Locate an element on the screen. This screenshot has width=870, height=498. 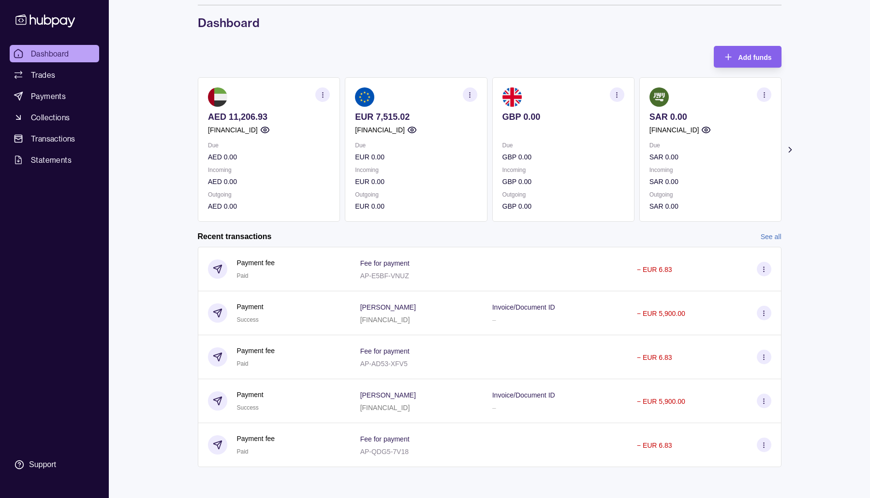
img: sa is located at coordinates (658, 97).